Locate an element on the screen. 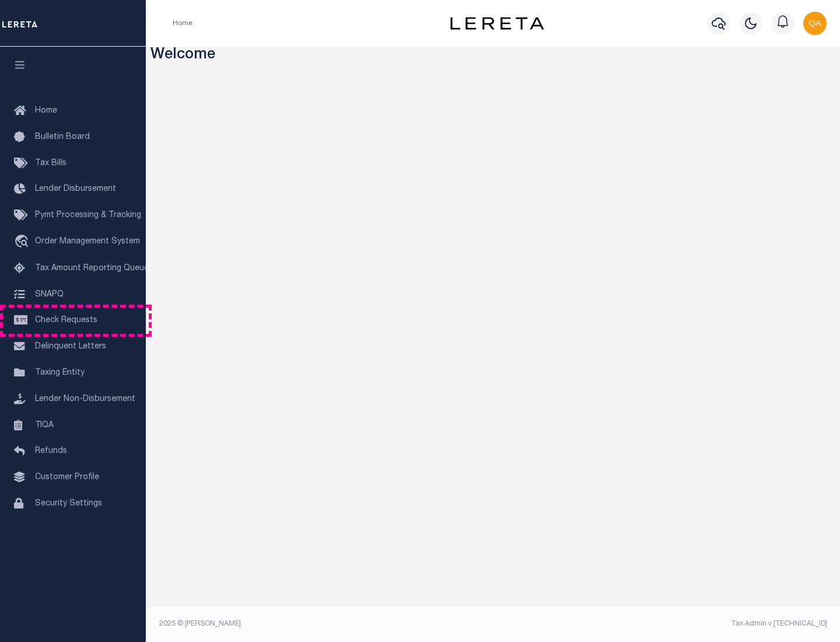 The width and height of the screenshot is (840, 642). li: Home is located at coordinates (183, 23).